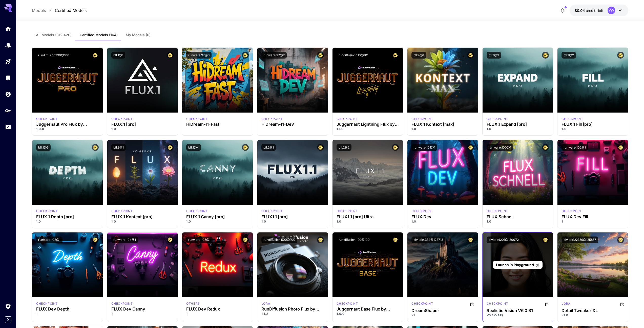 The image size is (644, 328). What do you see at coordinates (119, 147) in the screenshot?
I see `button: bfl:3@1` at bounding box center [119, 147].